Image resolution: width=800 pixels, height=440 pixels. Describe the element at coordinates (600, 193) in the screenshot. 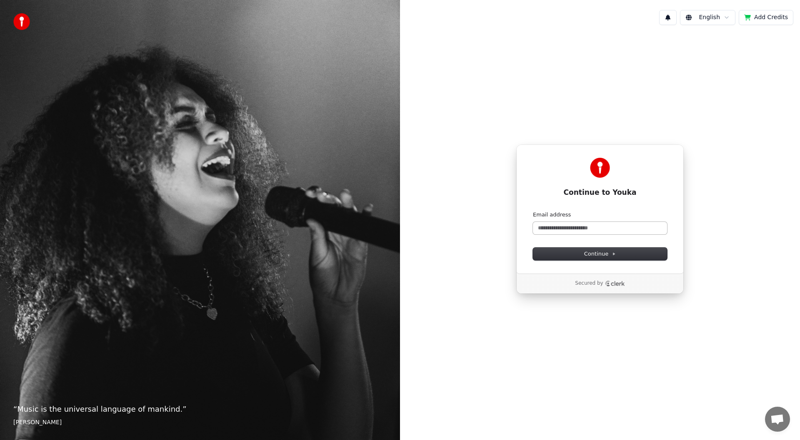

I see `h1: Continue to Youka` at that location.